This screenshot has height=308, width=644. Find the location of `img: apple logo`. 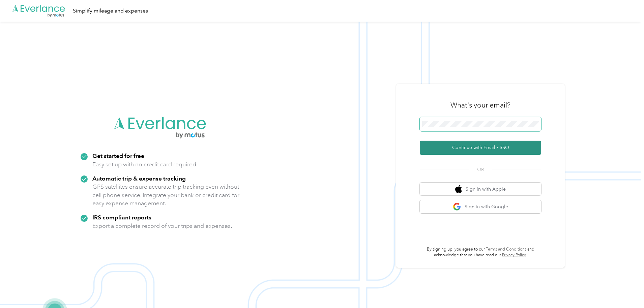

img: apple logo is located at coordinates (459, 189).